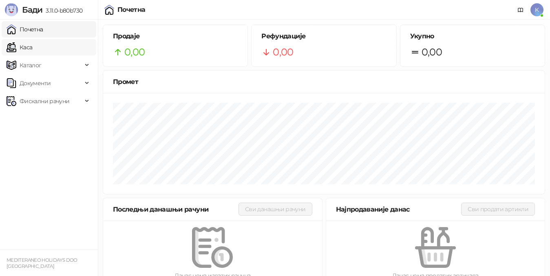 The width and height of the screenshot is (550, 276). What do you see at coordinates (175, 36) in the screenshot?
I see `h5: Продаје` at bounding box center [175, 36].